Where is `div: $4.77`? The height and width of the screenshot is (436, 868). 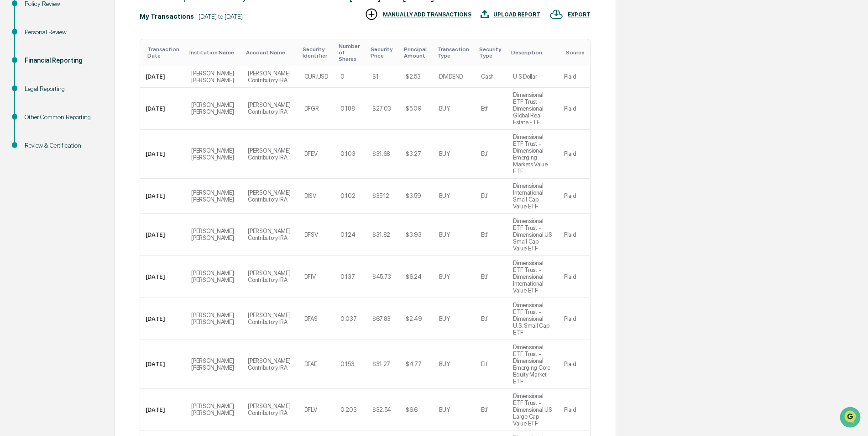
div: $4.77 is located at coordinates (413, 364).